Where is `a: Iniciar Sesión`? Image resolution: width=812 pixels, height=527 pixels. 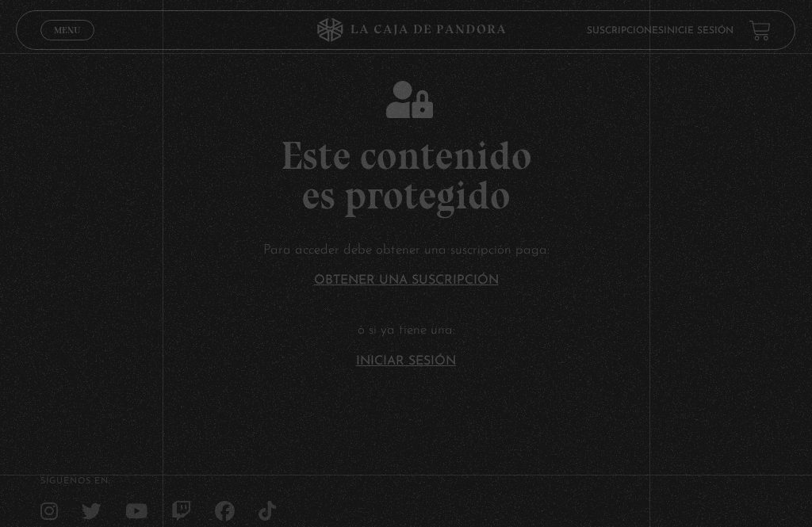 a: Iniciar Sesión is located at coordinates (406, 361).